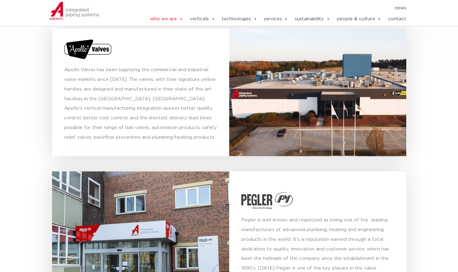 The width and height of the screenshot is (458, 272). What do you see at coordinates (239, 19) in the screenshot?
I see `a: technologies` at bounding box center [239, 19].